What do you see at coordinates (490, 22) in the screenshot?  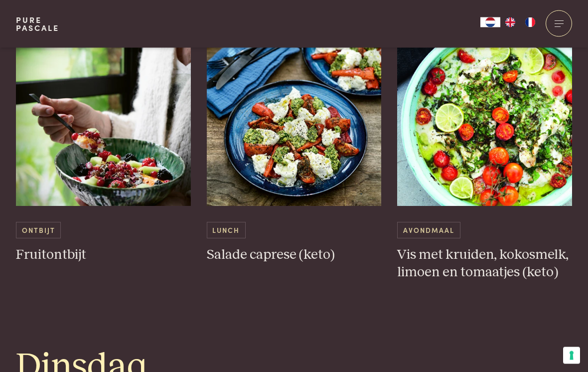 I see `a: NL` at bounding box center [490, 22].